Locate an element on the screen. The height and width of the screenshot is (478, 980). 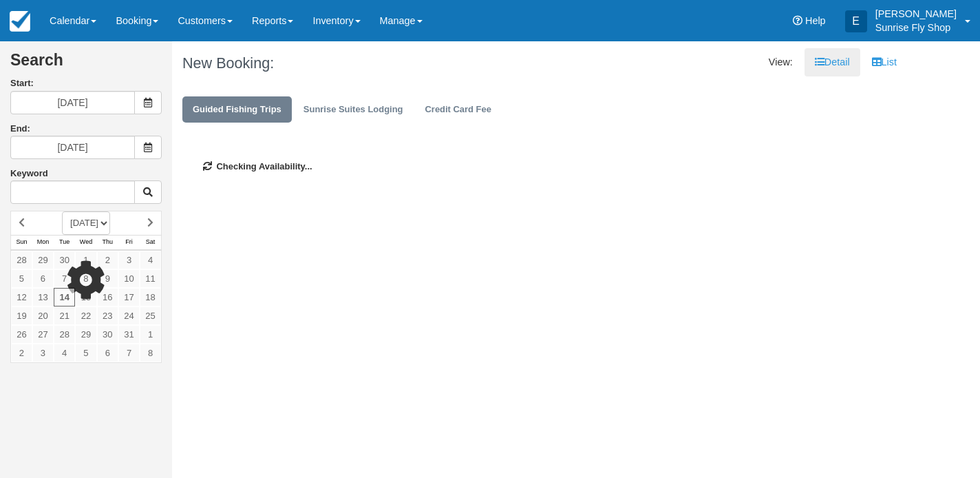
span: Help is located at coordinates (815, 21).